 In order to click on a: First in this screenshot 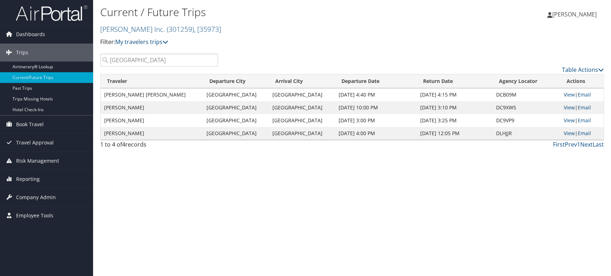, I will do `click(558, 145)`.